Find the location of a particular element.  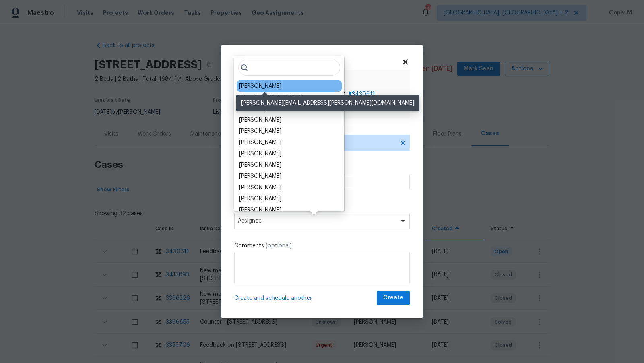

div: Opendoor Walks (Fake) is located at coordinates (270, 97).